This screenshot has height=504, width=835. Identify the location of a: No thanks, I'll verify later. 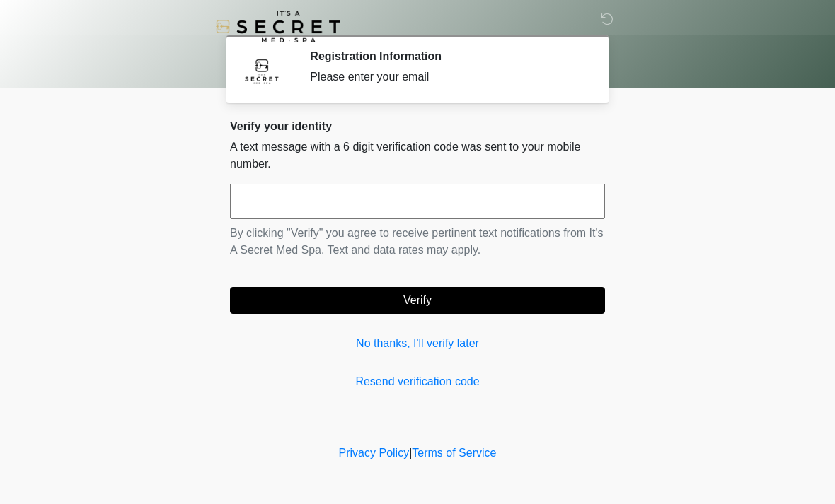
(417, 344).